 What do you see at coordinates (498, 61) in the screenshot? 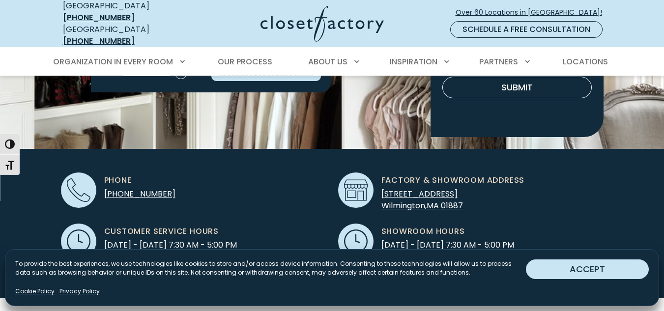
I see `span: Partners` at bounding box center [498, 61].